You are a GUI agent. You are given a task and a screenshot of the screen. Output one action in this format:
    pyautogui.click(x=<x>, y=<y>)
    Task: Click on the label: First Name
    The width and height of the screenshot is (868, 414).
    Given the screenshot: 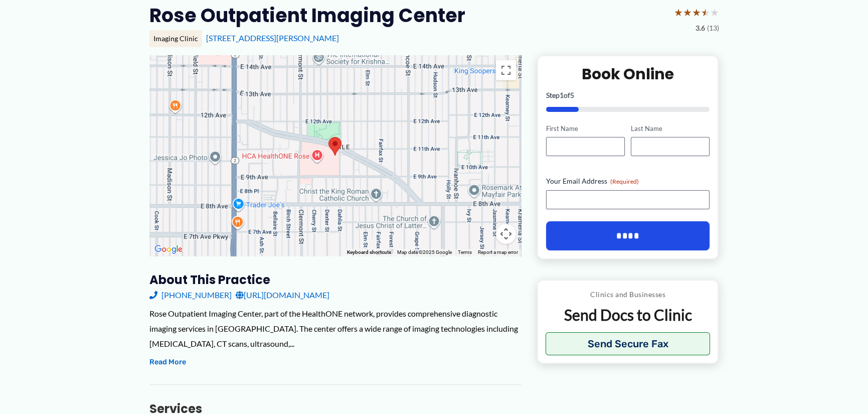 What is the action you would take?
    pyautogui.click(x=585, y=128)
    